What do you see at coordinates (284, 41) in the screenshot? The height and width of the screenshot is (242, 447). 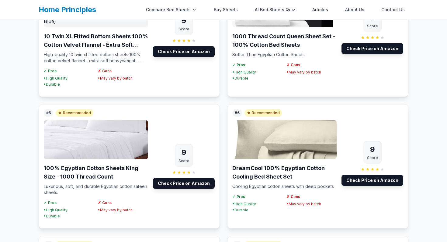 I see `h3: 1000 Thread Count Queen Sheet Set - 100% Cotton Bed Sheets` at bounding box center [284, 41].